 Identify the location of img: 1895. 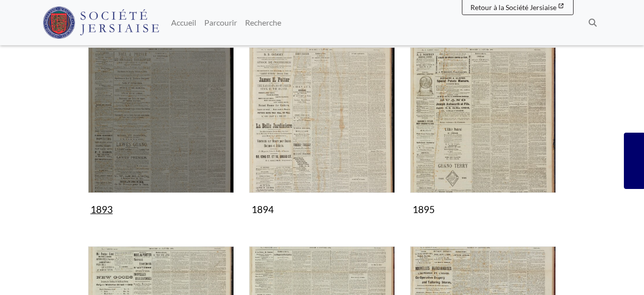
(483, 120).